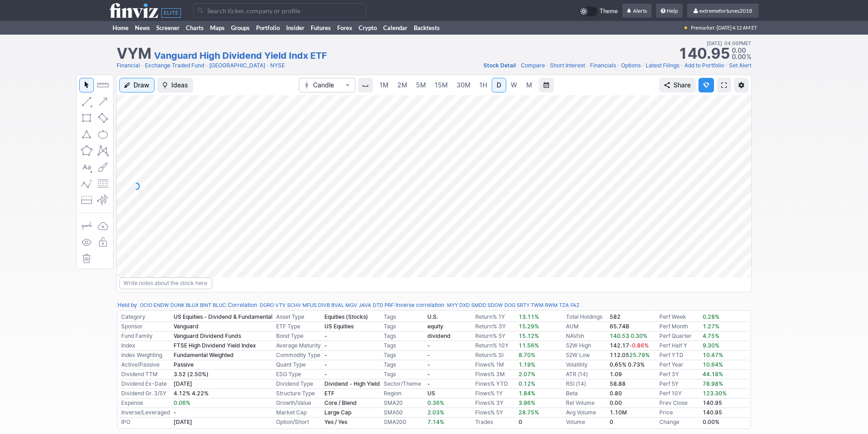  What do you see at coordinates (704, 66) in the screenshot?
I see `a: Add to Portfolio` at bounding box center [704, 66].